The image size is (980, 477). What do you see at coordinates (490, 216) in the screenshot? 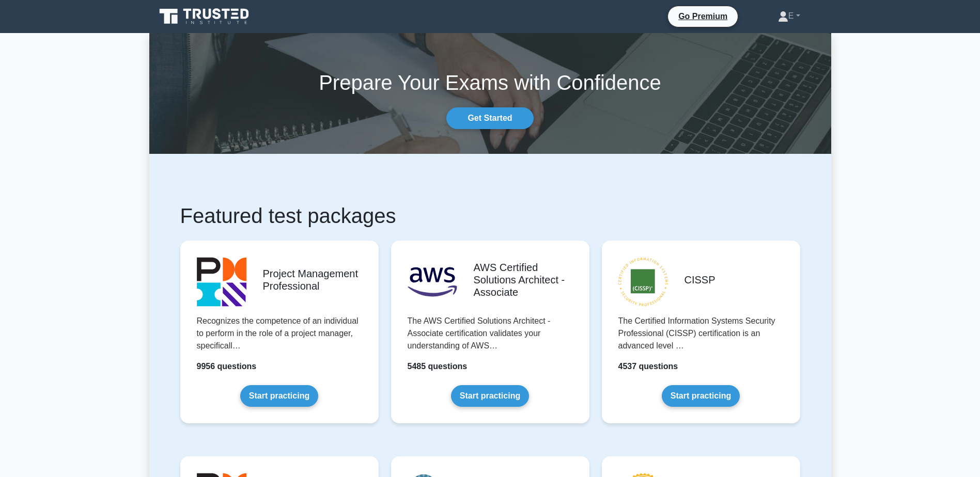
I see `h1: Featured test packages` at bounding box center [490, 216].